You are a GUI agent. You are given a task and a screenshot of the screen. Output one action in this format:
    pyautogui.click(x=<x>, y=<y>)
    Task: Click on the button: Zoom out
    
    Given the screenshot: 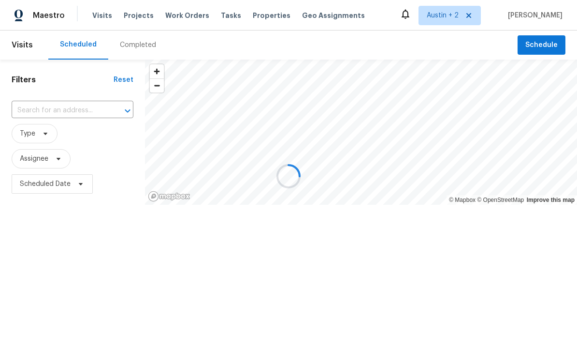 What is the action you would take?
    pyautogui.click(x=157, y=85)
    